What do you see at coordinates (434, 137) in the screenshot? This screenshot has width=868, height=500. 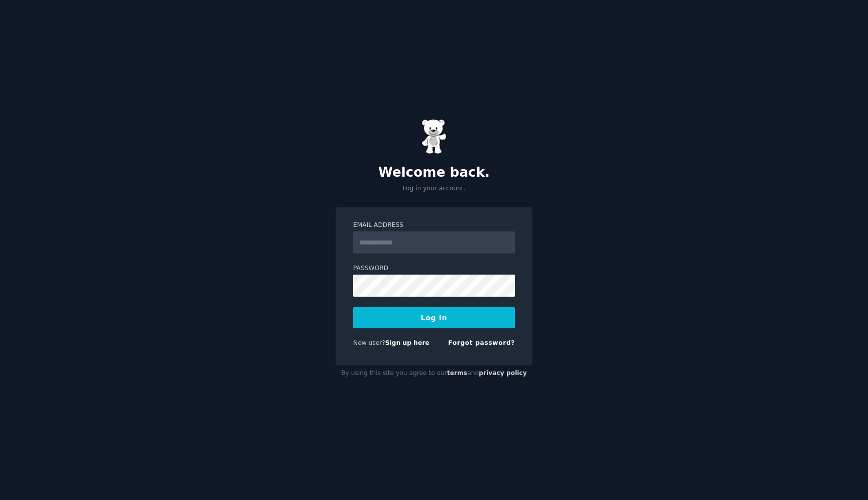 I see `img: Gummy Bear` at bounding box center [434, 137].